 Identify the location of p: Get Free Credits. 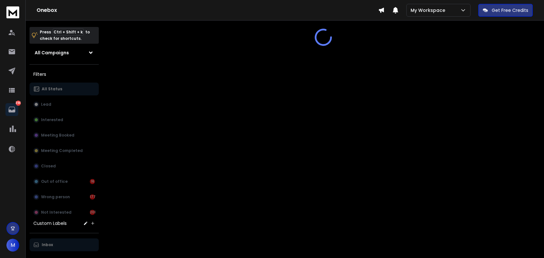
(510, 10).